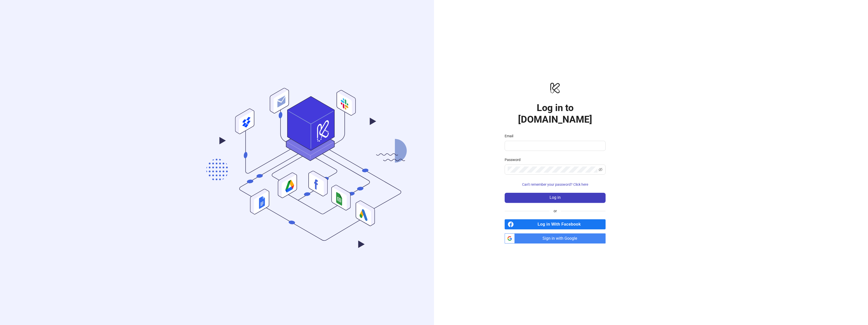 Image resolution: width=868 pixels, height=325 pixels. Describe the element at coordinates (553, 170) in the screenshot. I see `input: Password` at that location.